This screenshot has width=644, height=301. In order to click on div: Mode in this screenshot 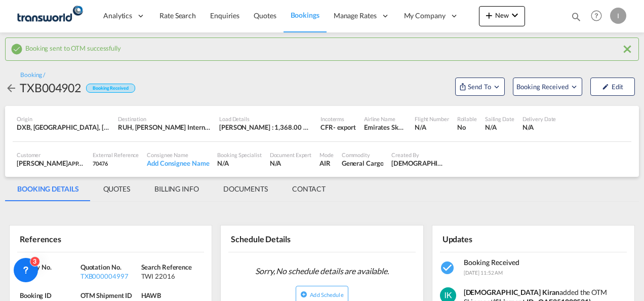, I will do `click(327, 155)`.